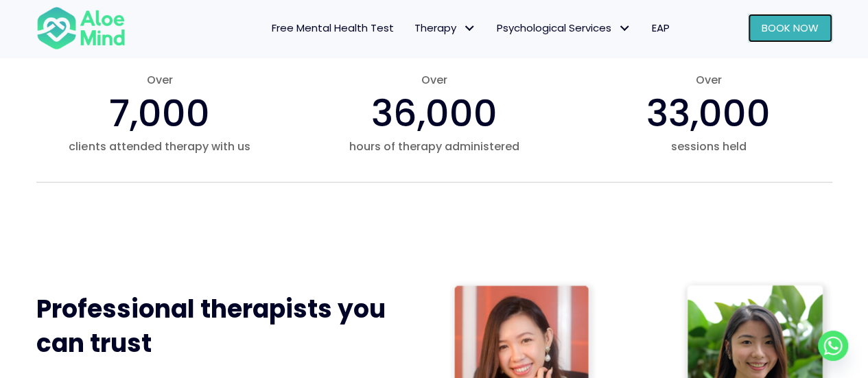 Image resolution: width=868 pixels, height=378 pixels. What do you see at coordinates (708, 113) in the screenshot?
I see `span: 33,000` at bounding box center [708, 113].